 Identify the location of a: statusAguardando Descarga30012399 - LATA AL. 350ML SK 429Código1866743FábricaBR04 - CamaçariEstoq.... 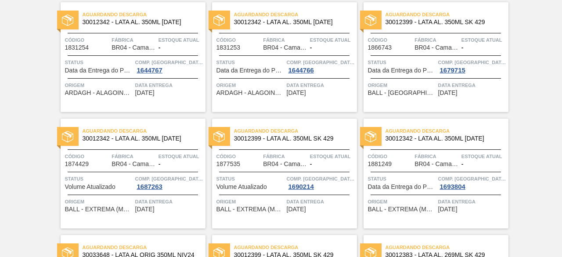
(433, 57).